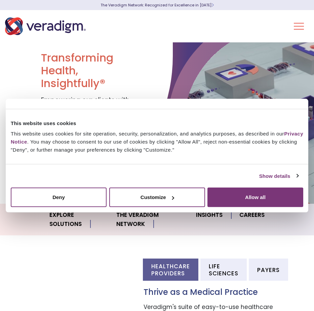 Image resolution: width=314 pixels, height=311 pixels. What do you see at coordinates (85, 124) in the screenshot?
I see `span: Empowering our clients with trusted data, insights, and solutions to help reduce costs and improv...` at bounding box center [85, 124].